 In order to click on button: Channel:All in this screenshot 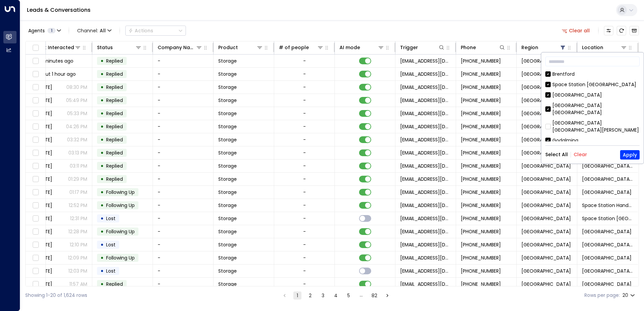, I will do `click(95, 31)`.